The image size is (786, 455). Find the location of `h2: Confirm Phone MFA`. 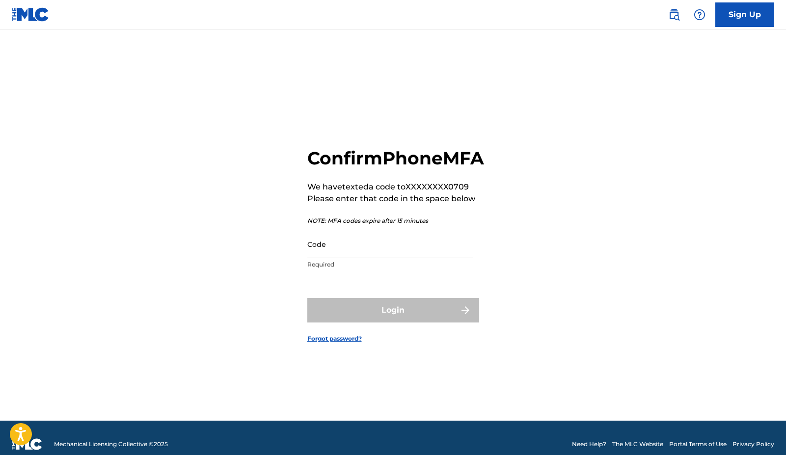

h2: Confirm Phone MFA is located at coordinates (395, 158).